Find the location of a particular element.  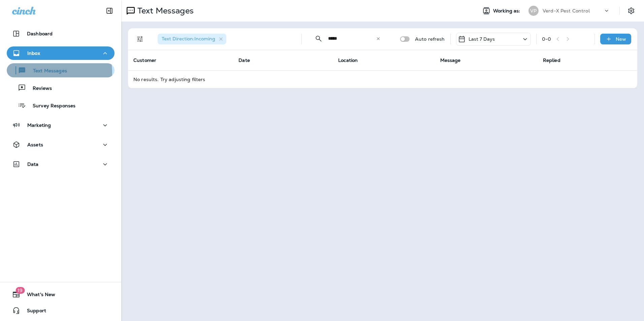

button: Inbox is located at coordinates (61, 53).